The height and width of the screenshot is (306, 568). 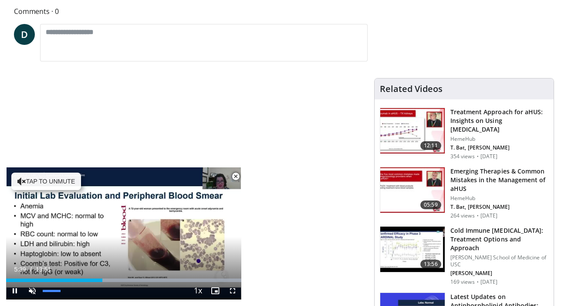 I want to click on h3: Emerging Therapies & Common Mistakes in the Management of aHUS, so click(x=499, y=180).